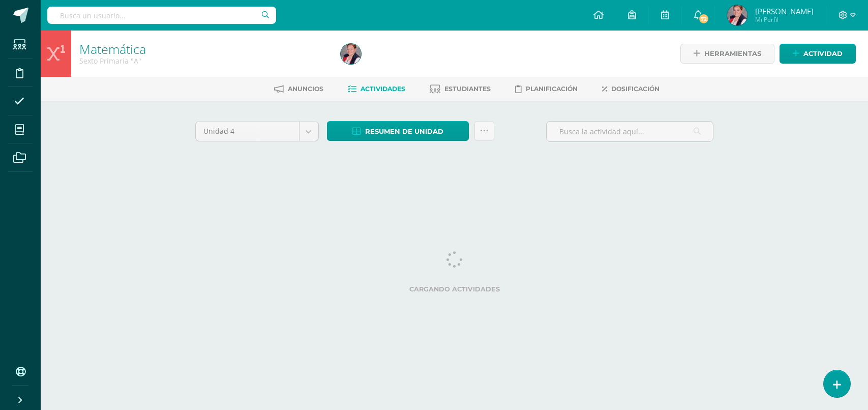 The height and width of the screenshot is (410, 868). I want to click on a: Actividad, so click(818, 54).